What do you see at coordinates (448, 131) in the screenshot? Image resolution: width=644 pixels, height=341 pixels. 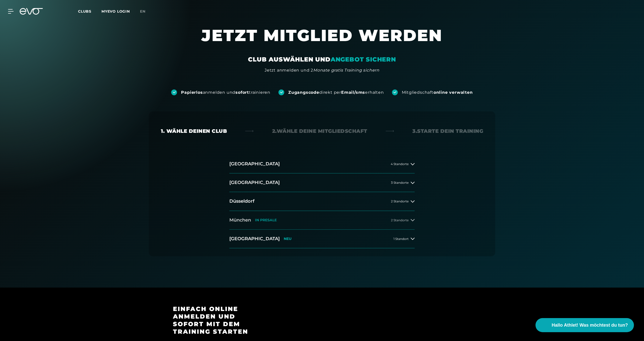 I see `div: 3. Starte dein Training` at bounding box center [448, 131].